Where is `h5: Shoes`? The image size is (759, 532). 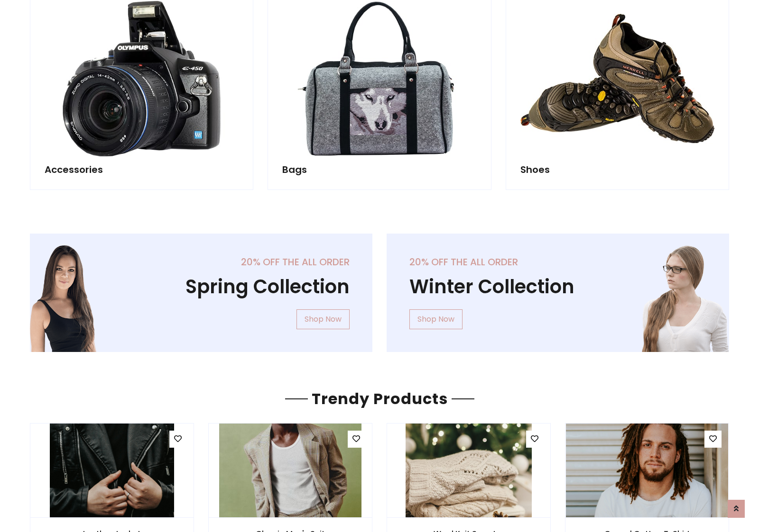 h5: Shoes is located at coordinates (617, 169).